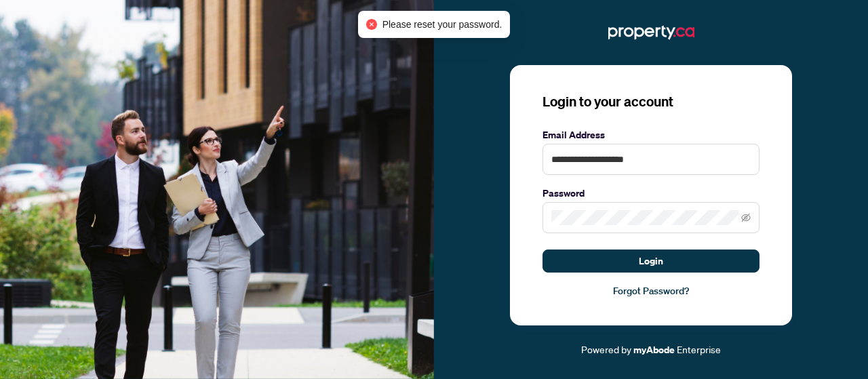  I want to click on span: Login, so click(650, 261).